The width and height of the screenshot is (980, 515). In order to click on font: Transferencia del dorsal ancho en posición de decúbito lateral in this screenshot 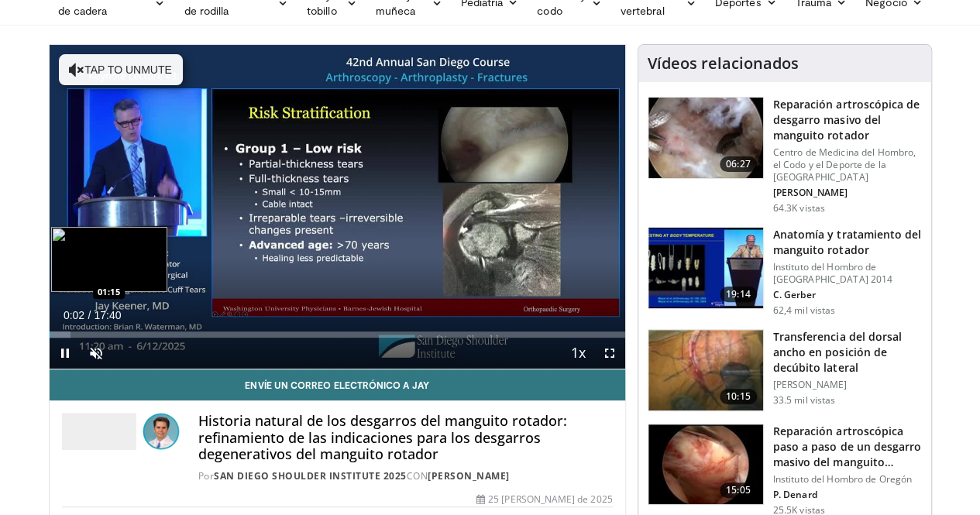, I will do `click(838, 352)`.